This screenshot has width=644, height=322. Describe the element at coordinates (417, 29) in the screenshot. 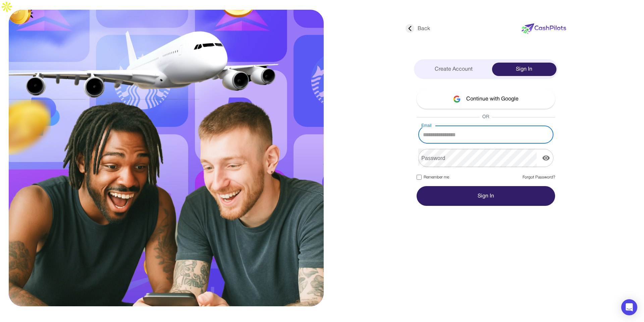

I see `div: Back` at that location.